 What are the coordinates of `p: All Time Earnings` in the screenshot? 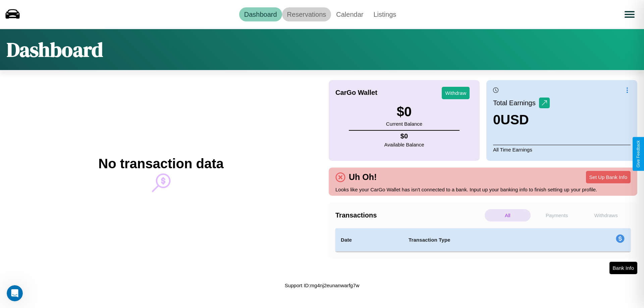 It's located at (561, 149).